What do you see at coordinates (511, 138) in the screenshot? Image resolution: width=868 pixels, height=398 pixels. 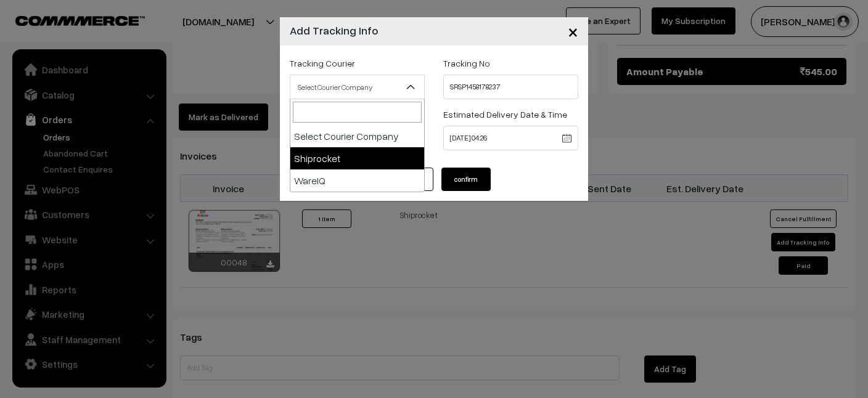 I see `input: Estimated Delivery Date & Time` at bounding box center [511, 138].